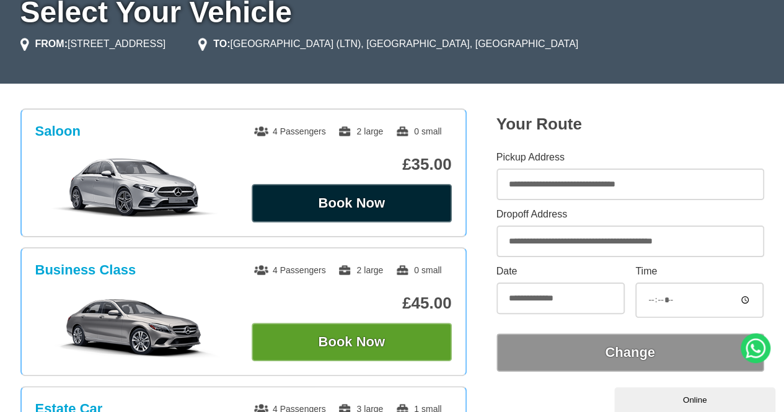 This screenshot has height=412, width=784. I want to click on p: £45.00, so click(351, 303).